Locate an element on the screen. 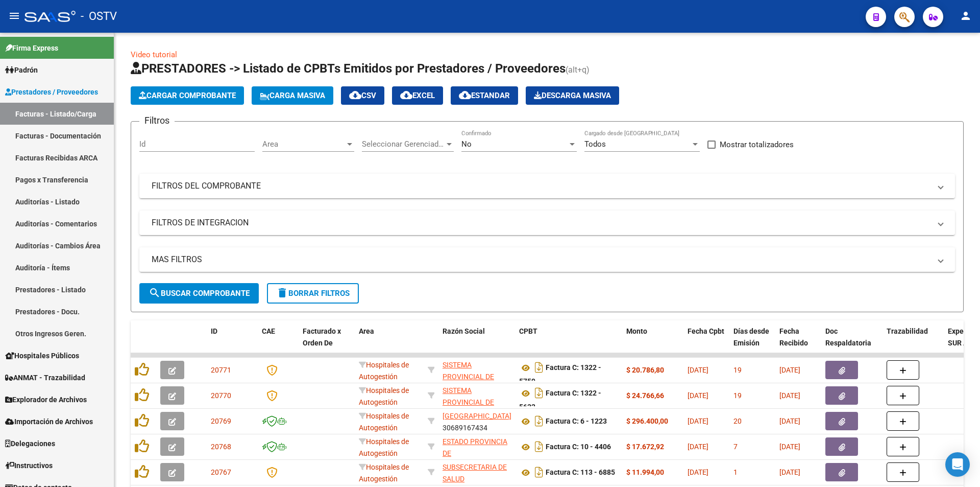 The height and width of the screenshot is (487, 980). datatable-header-cell: Facturado x Orden De is located at coordinates (326, 342).